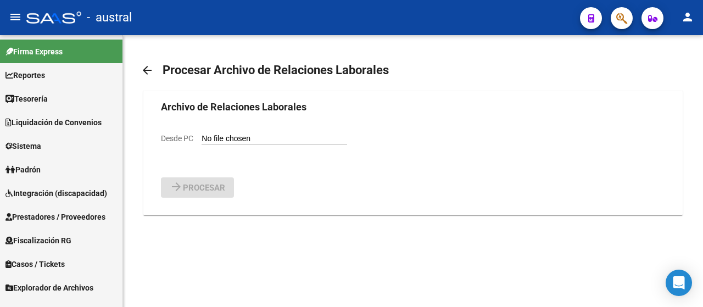  I want to click on h1: Procesar Archivo de Relaciones Laborales, so click(276, 70).